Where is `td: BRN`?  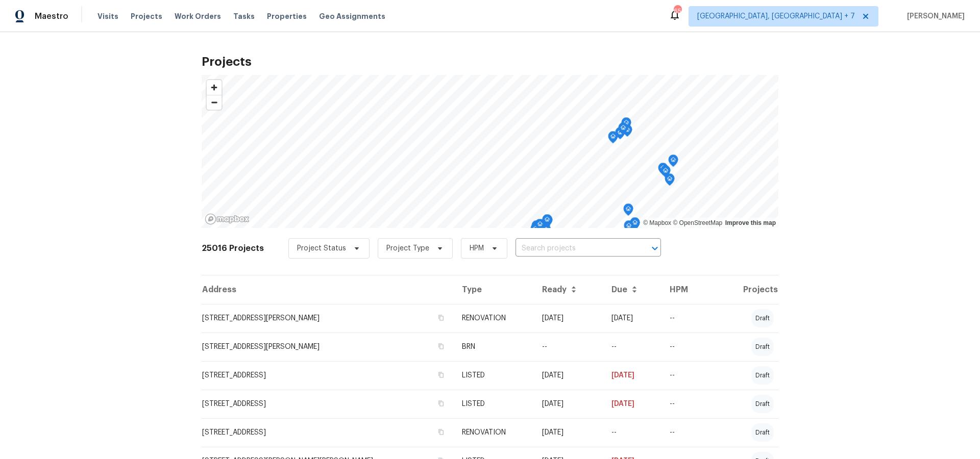 td: BRN is located at coordinates (493, 347).